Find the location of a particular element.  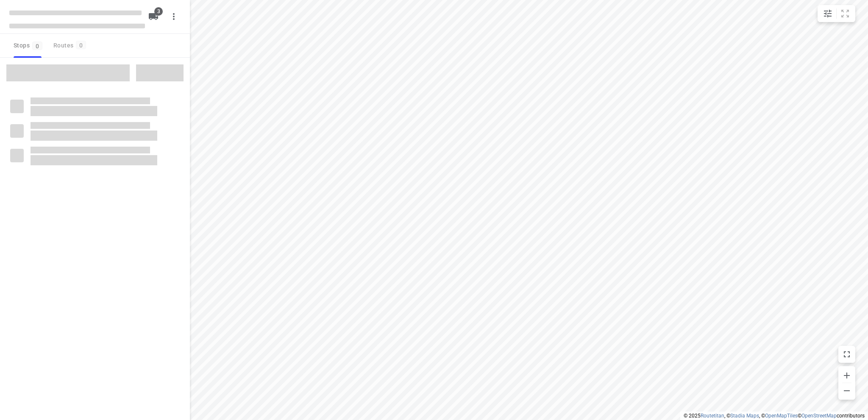

a: OpenStreetMap is located at coordinates (819, 416).